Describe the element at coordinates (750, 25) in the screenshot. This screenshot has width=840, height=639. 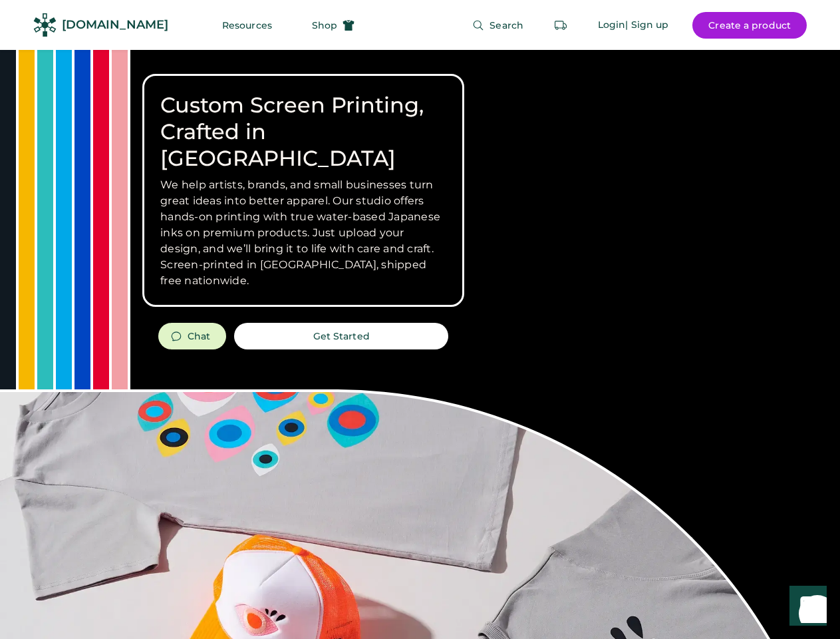
I see `button: Create a product` at that location.